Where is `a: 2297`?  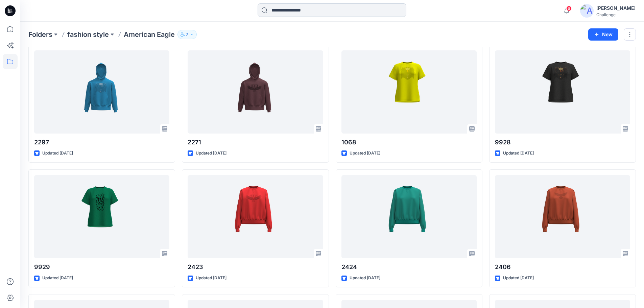 a: 2297 is located at coordinates (102, 92).